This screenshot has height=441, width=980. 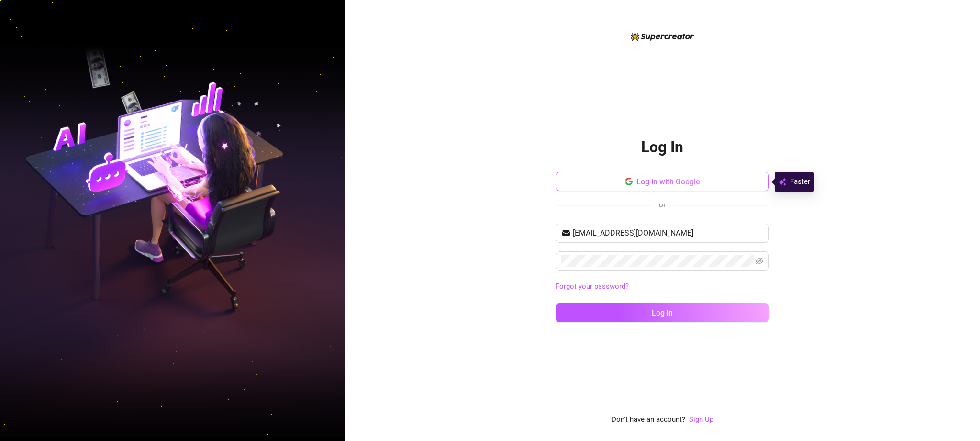 I want to click on img: svg%3e, so click(x=782, y=182).